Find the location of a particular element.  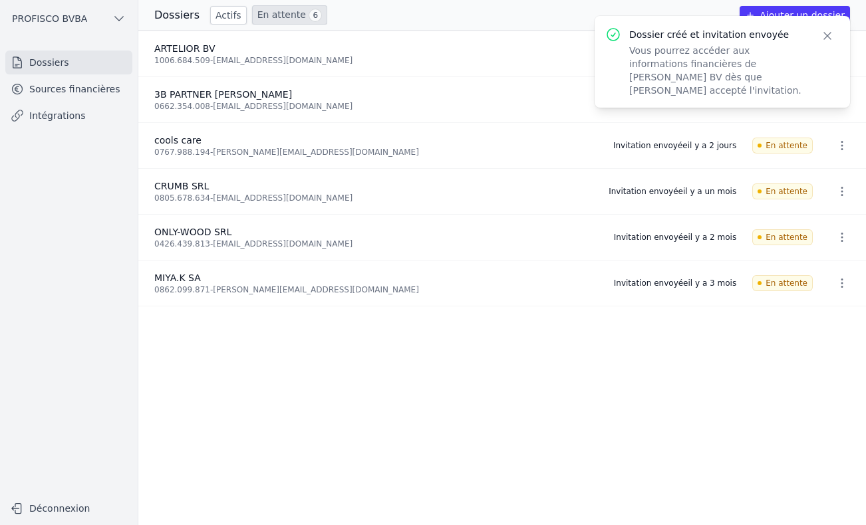

button: Ajouter un dossier is located at coordinates (794, 15).